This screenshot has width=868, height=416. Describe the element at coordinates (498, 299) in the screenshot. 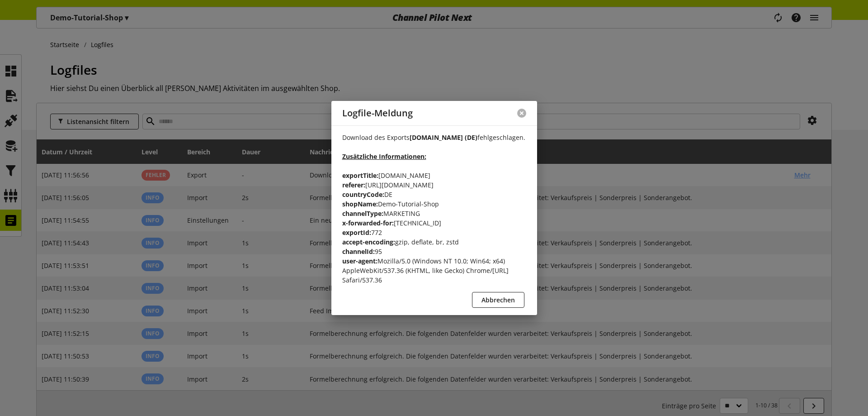

I see `button: Abbrechen` at that location.